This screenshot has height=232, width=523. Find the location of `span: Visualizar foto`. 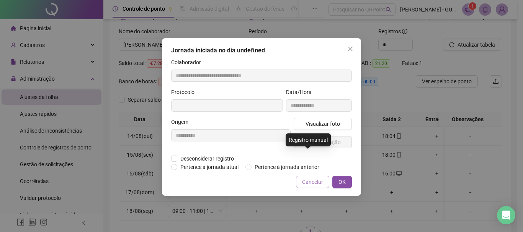

span: Visualizar foto is located at coordinates (323, 124).